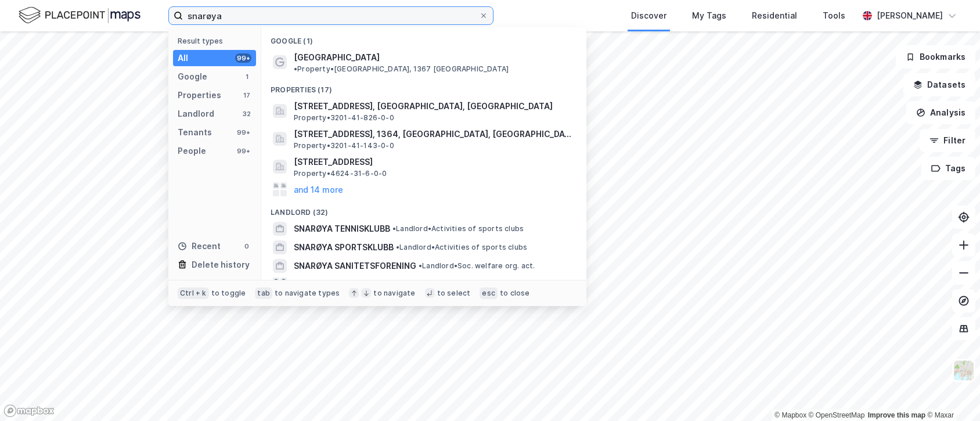  Describe the element at coordinates (192, 77) in the screenshot. I see `div: Google` at that location.